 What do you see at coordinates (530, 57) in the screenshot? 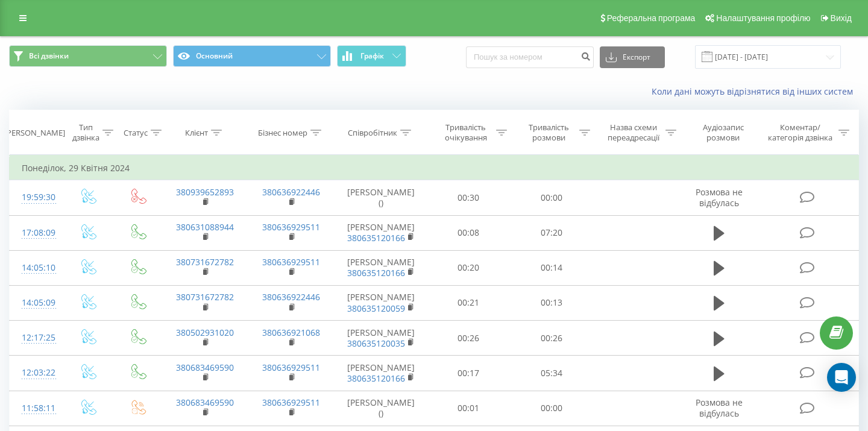
I see `input: Пошук за номером` at bounding box center [530, 57].